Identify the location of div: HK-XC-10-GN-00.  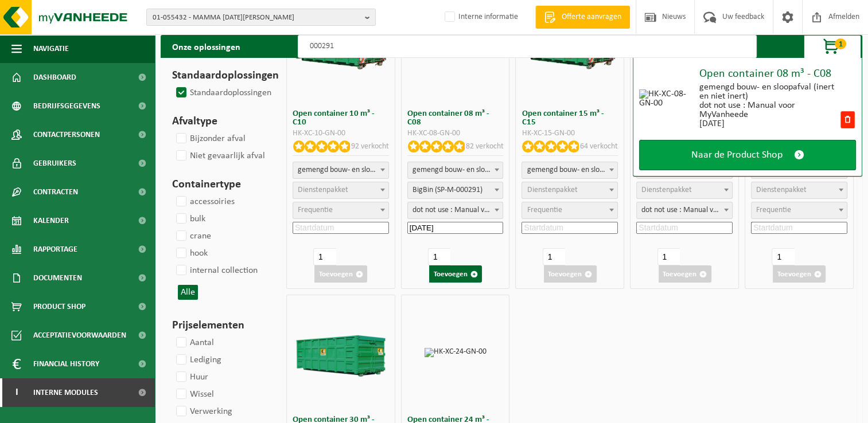
(340, 133).